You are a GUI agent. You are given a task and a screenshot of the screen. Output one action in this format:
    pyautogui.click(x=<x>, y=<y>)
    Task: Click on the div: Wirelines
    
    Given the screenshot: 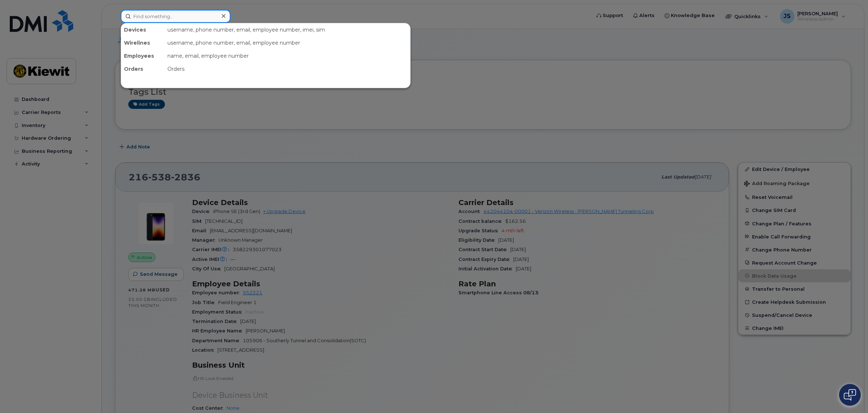 What is the action you would take?
    pyautogui.click(x=143, y=43)
    